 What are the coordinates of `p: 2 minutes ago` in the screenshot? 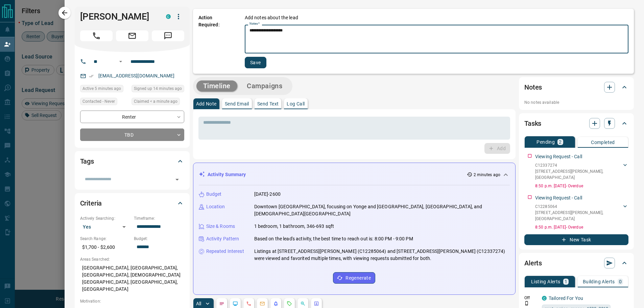 It's located at (487, 175).